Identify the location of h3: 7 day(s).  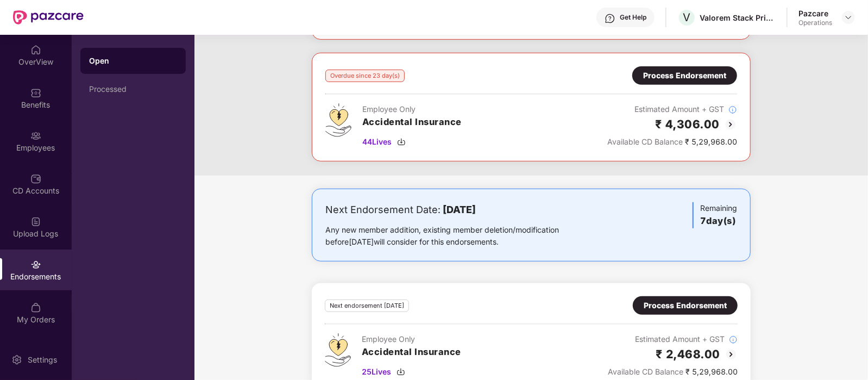
(719, 221).